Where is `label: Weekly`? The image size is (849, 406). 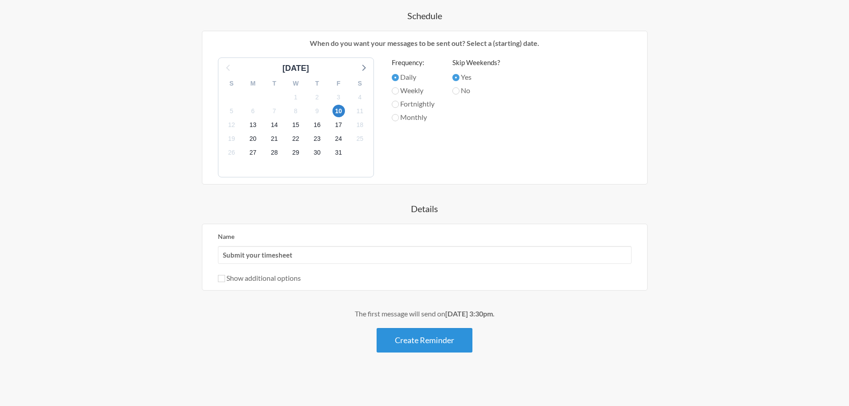 label: Weekly is located at coordinates (413, 90).